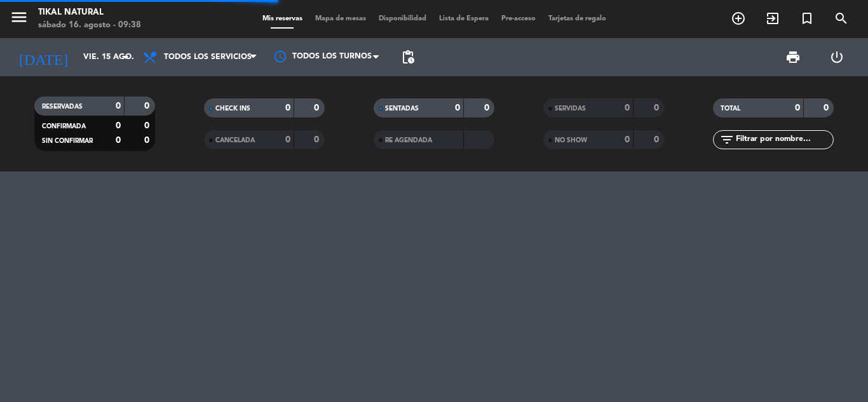 This screenshot has height=402, width=868. What do you see at coordinates (341, 18) in the screenshot?
I see `span: Mapa de mesas` at bounding box center [341, 18].